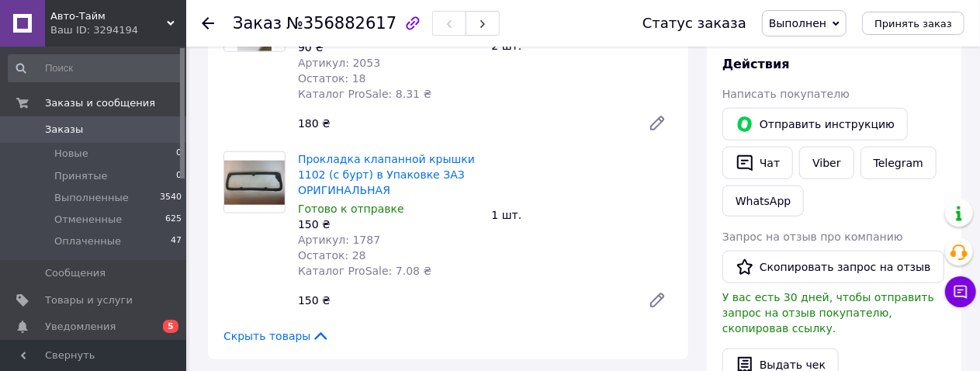 The image size is (980, 371). What do you see at coordinates (694, 24) in the screenshot?
I see `div: Статус заказа` at bounding box center [694, 24].